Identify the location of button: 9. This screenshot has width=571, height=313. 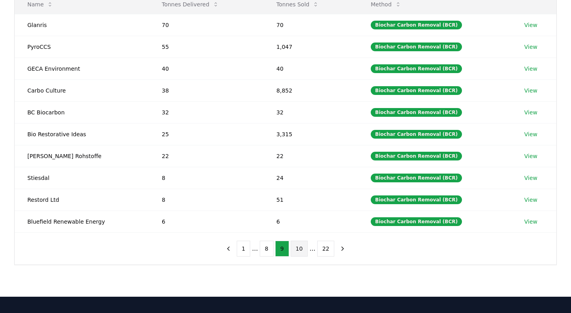
(282, 248).